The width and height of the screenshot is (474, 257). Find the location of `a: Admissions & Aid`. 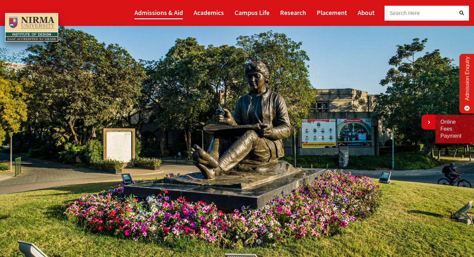

a: Admissions & Aid is located at coordinates (159, 12).